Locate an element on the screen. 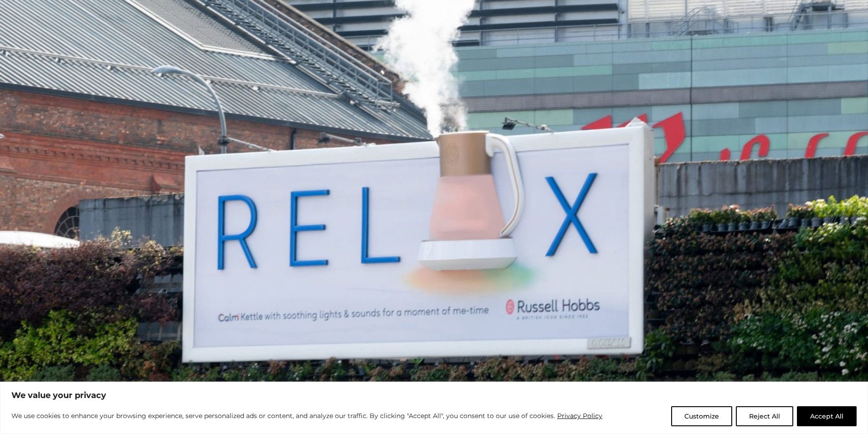 This screenshot has width=868, height=434. a: Privacy Policy is located at coordinates (579, 415).